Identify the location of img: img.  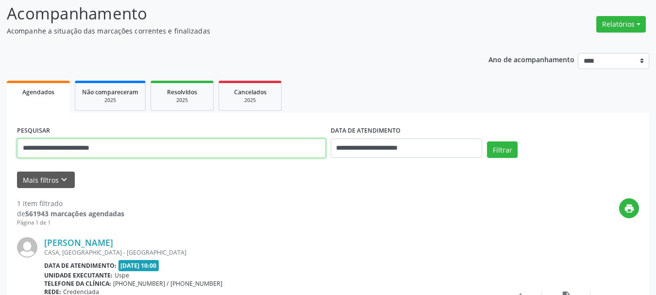
(27, 247).